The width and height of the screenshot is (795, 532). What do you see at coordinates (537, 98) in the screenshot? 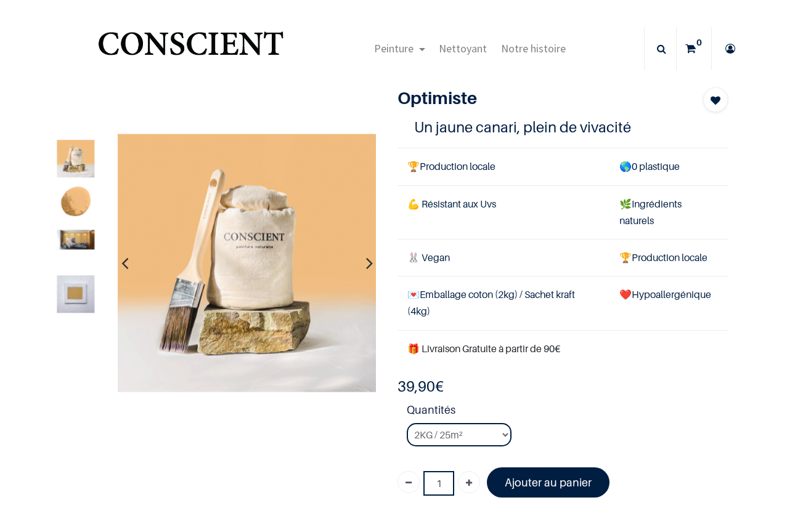
I see `h1: Optimiste` at bounding box center [537, 98].